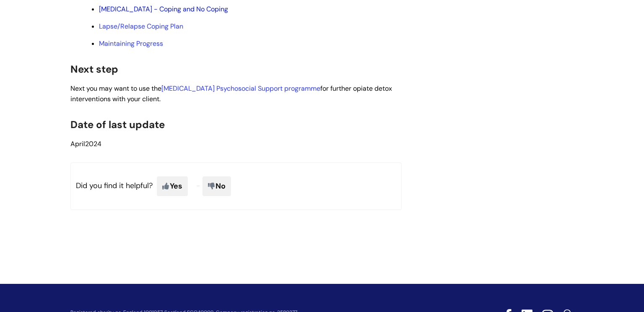 Image resolution: width=644 pixels, height=312 pixels. I want to click on span: April, so click(78, 144).